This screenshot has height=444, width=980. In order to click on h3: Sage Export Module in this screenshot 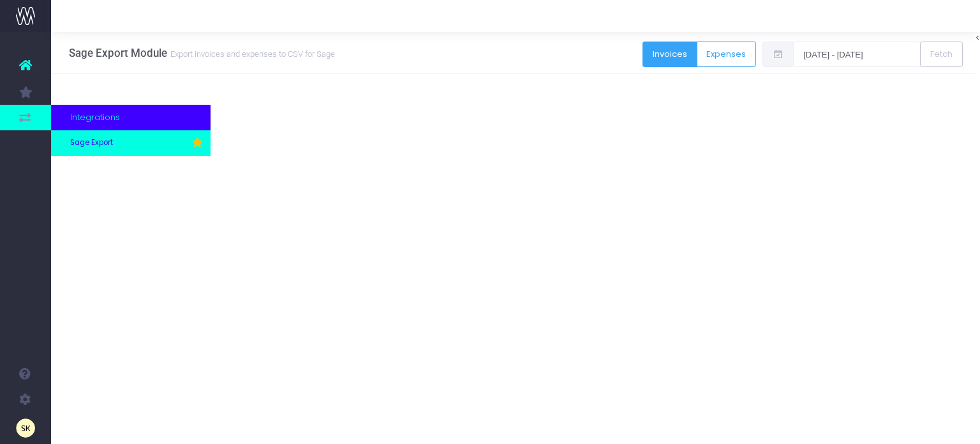, I will do `click(202, 53)`.